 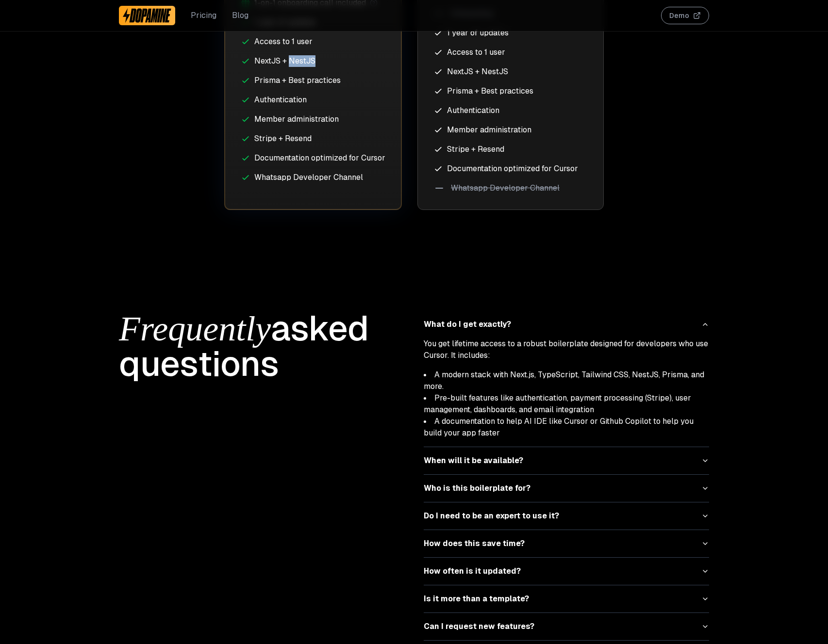 I want to click on button: Who is this boilerplate for?, so click(x=566, y=488).